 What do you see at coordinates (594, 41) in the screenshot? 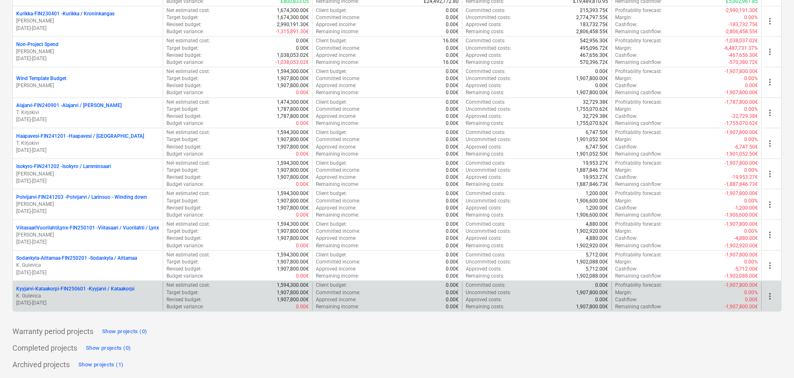
I see `p: 542,956.30€` at bounding box center [594, 41].